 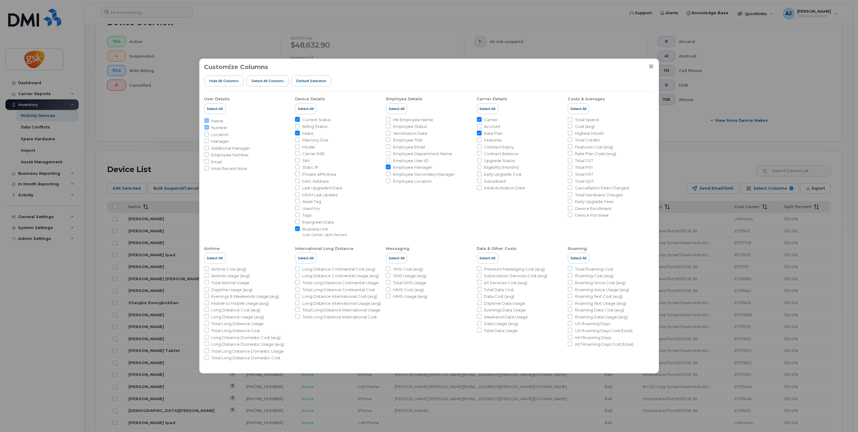 I want to click on span: Asset Tag, so click(x=312, y=201).